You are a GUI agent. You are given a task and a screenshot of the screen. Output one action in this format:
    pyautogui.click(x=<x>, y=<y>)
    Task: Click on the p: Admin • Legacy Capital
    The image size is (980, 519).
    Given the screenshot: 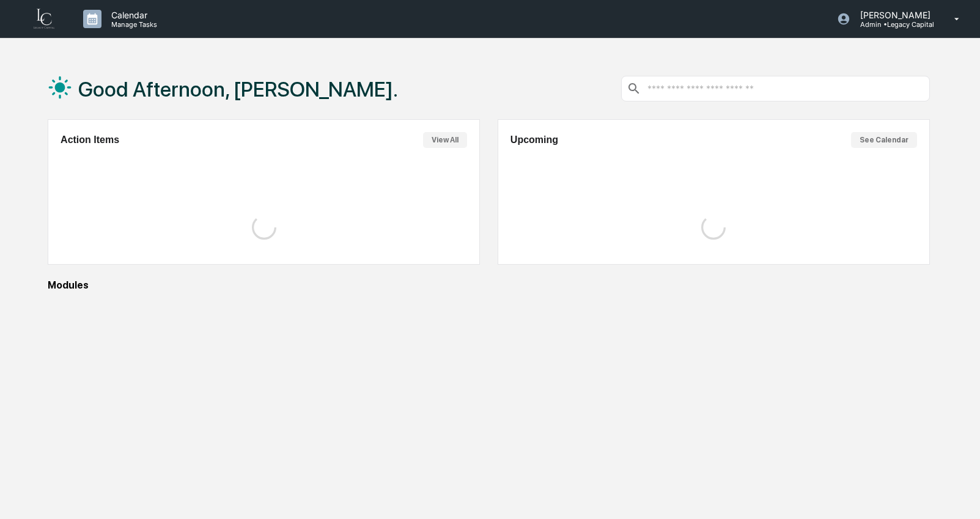 What is the action you would take?
    pyautogui.click(x=893, y=24)
    